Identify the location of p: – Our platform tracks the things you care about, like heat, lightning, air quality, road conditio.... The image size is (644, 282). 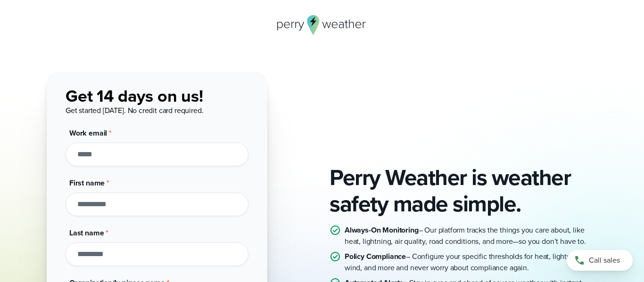
(471, 236).